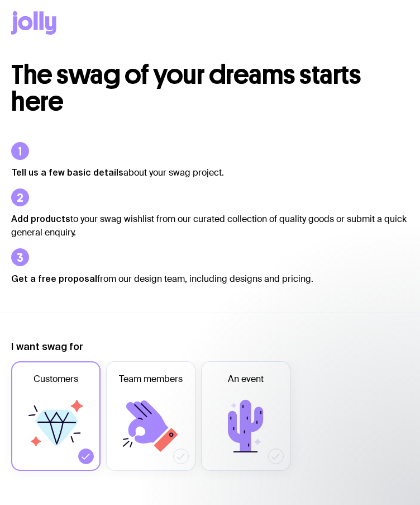 This screenshot has height=505, width=420. I want to click on strong: Get a free proposal, so click(54, 278).